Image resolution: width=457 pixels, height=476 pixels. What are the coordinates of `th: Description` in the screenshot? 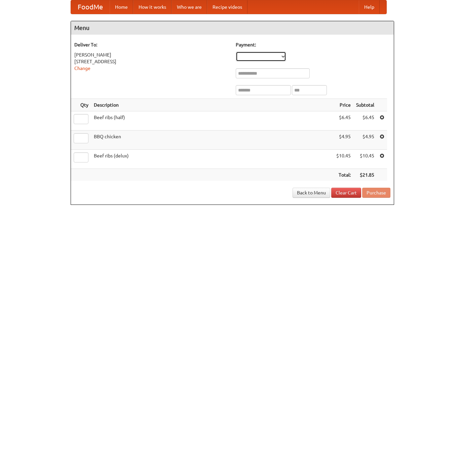 It's located at (212, 105).